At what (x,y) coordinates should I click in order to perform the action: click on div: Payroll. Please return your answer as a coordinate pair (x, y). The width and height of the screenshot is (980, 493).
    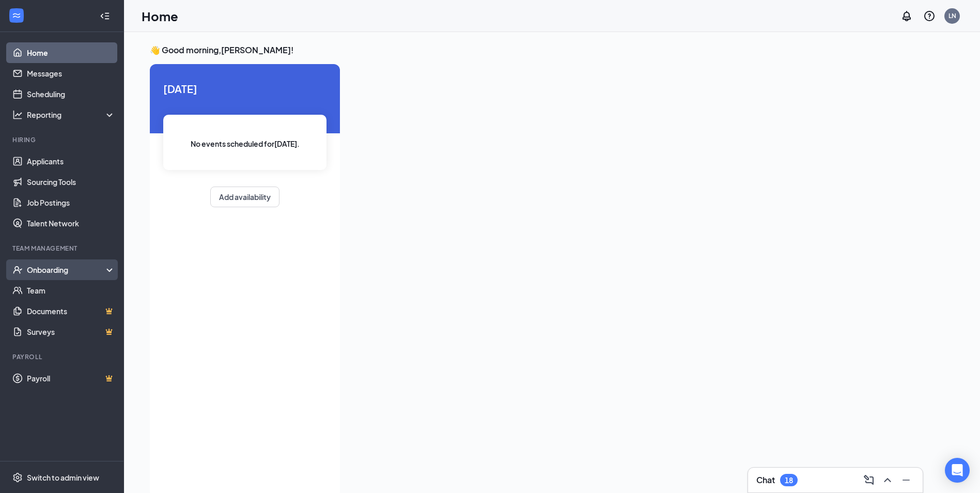
    Looking at the image, I should click on (63, 357).